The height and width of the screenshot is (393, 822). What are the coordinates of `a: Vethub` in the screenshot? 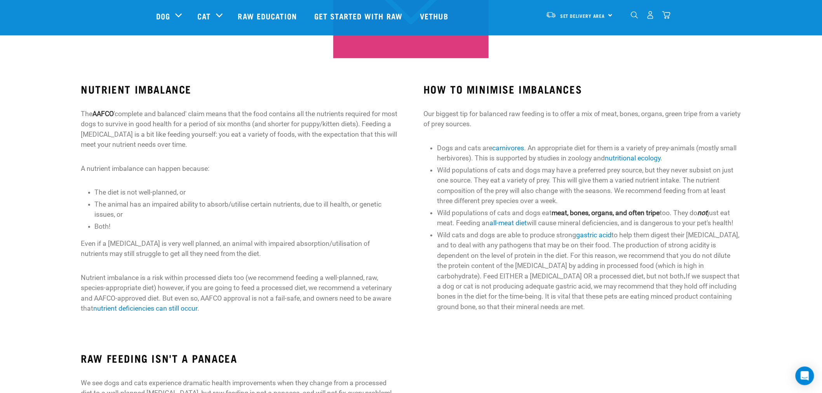 It's located at (435, 16).